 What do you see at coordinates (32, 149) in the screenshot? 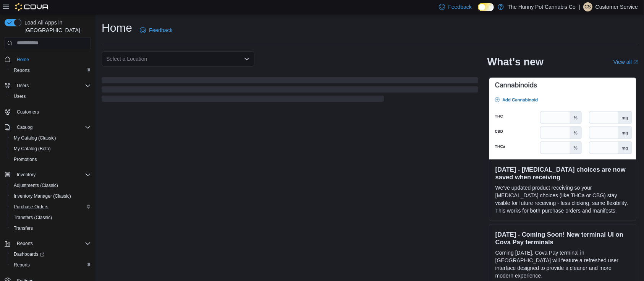
I see `a: My Catalog (Beta)` at bounding box center [32, 149].